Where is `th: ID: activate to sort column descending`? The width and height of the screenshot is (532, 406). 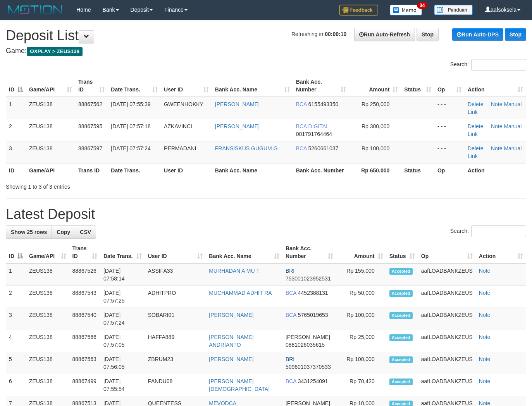
th: ID: activate to sort column descending is located at coordinates (16, 252).